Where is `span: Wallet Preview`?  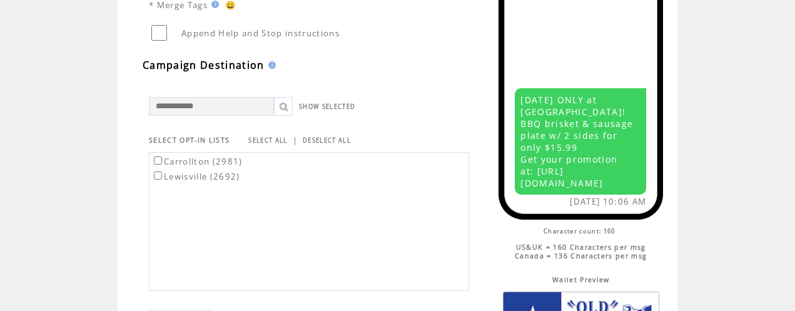 span: Wallet Preview is located at coordinates (581, 279).